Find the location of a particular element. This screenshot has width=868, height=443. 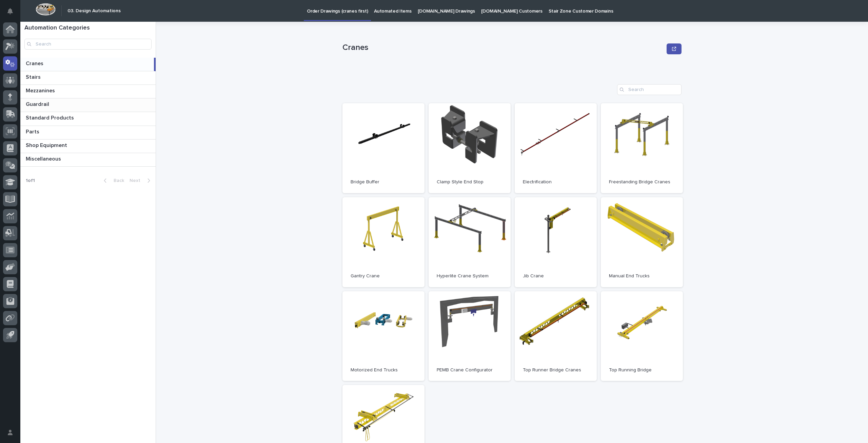

button: Back is located at coordinates (113, 181).